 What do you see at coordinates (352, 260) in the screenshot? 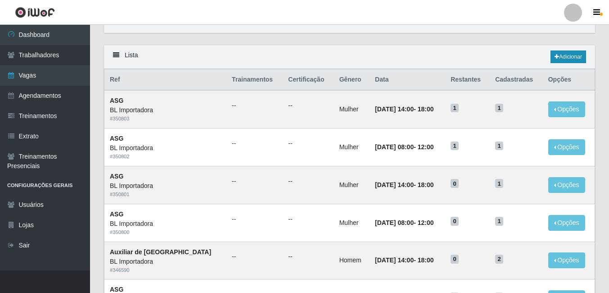
I see `td: Homem` at bounding box center [352, 260].